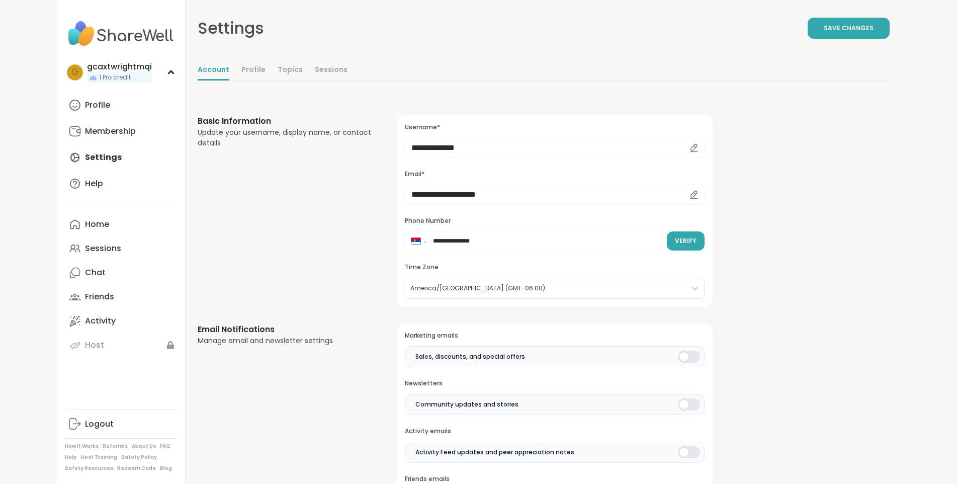  I want to click on button: Save Changes, so click(848, 28).